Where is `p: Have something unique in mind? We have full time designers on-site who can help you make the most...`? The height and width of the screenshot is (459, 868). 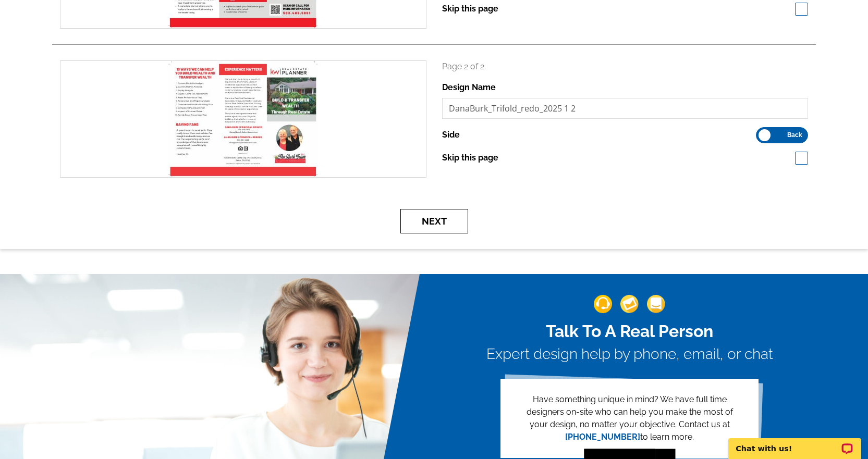 p: Have something unique in mind? We have full time designers on-site who can help you make the most... is located at coordinates (629, 418).